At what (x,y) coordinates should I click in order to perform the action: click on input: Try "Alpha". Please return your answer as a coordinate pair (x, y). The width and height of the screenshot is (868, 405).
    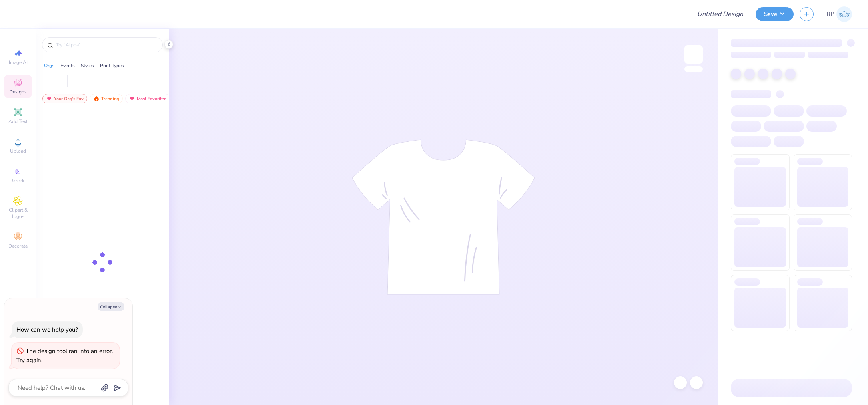
    Looking at the image, I should click on (106, 45).